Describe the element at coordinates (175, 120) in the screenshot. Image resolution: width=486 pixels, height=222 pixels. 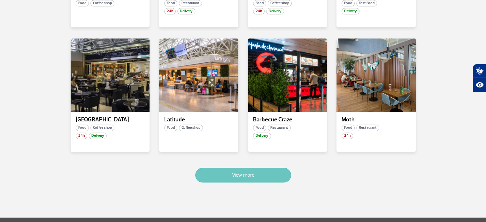
I see `font: Latitude` at that location.